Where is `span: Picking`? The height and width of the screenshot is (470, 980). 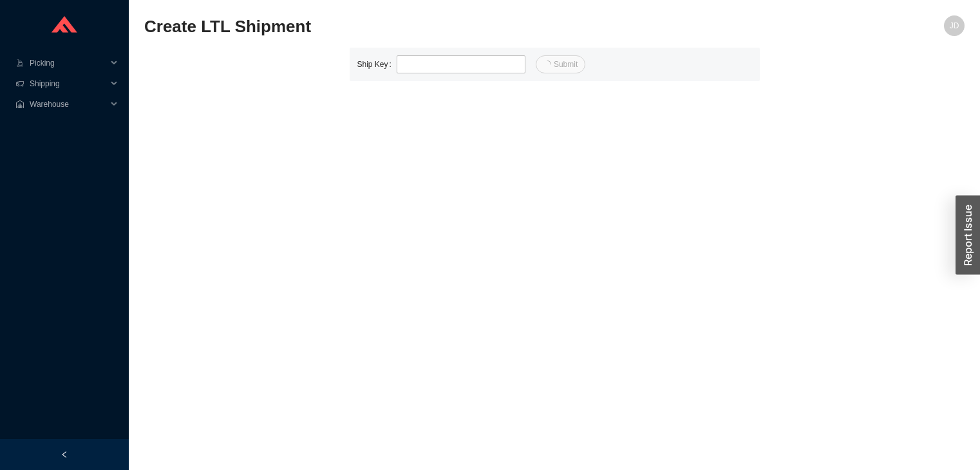 span: Picking is located at coordinates (68, 63).